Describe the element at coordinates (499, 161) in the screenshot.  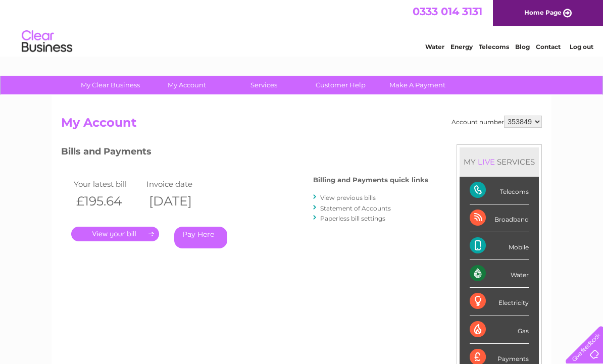
I see `div: MY SERVICES` at that location.